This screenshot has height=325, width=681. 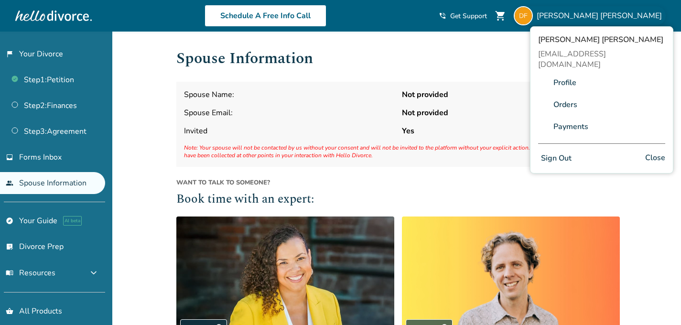 I want to click on span: menu_book, so click(x=10, y=273).